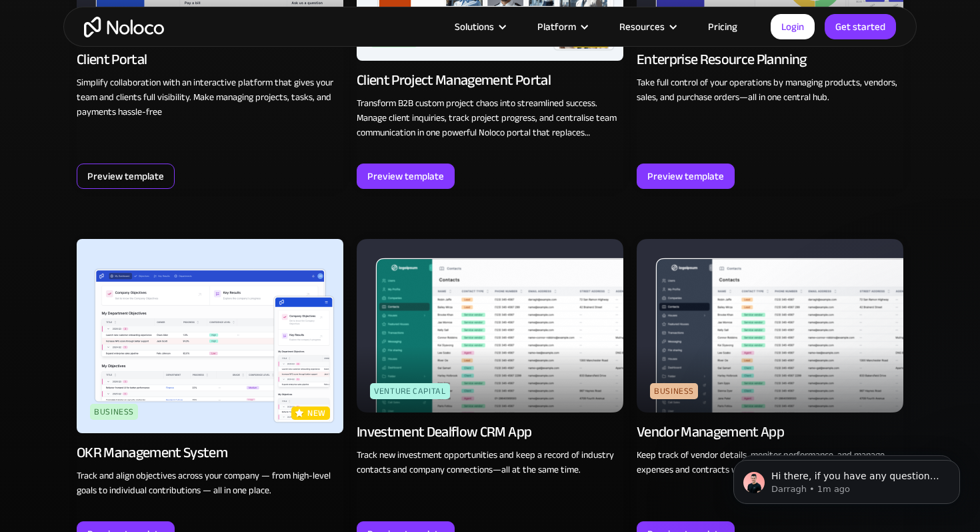 The height and width of the screenshot is (532, 980). Describe the element at coordinates (490, 118) in the screenshot. I see `p: Transform B2B custom project chaos into streamlined success. Manage client inquiries, track proje...` at that location.